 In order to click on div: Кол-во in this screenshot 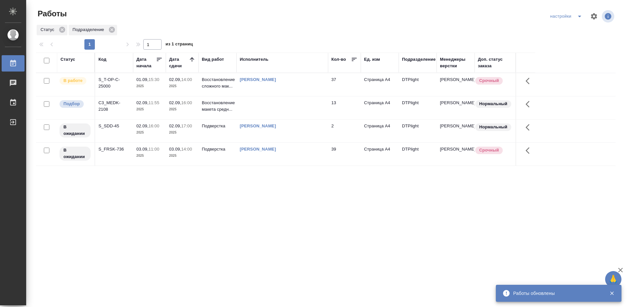, I will do `click(338, 60)`.